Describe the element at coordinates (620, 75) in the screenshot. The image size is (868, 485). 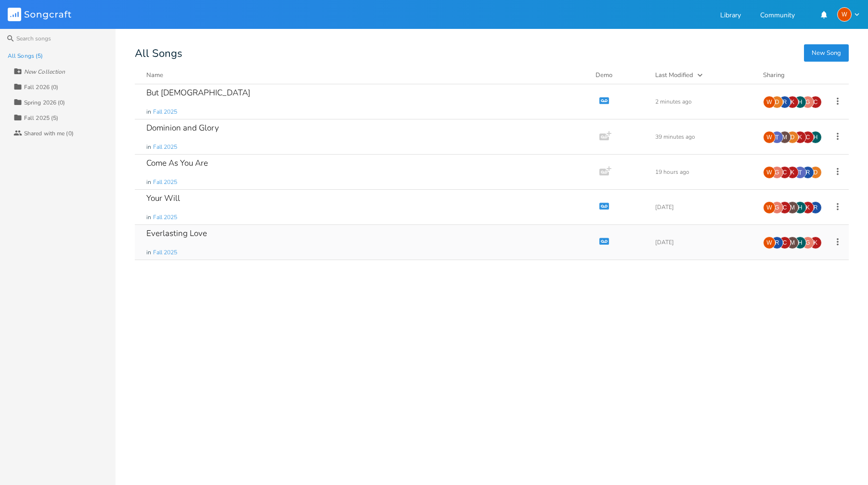
I see `div: Demo` at that location.